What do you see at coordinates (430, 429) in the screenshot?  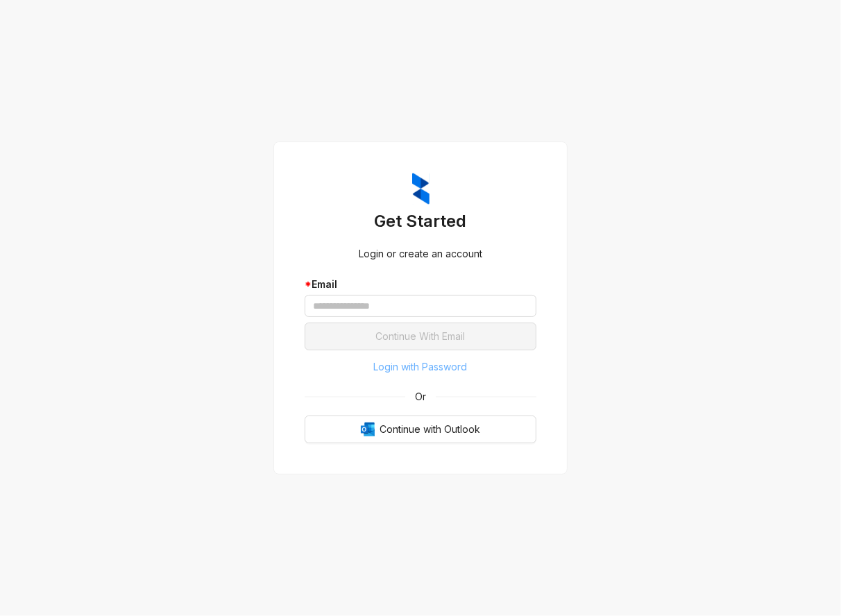 I see `span: Continue with Outlook` at bounding box center [430, 429].